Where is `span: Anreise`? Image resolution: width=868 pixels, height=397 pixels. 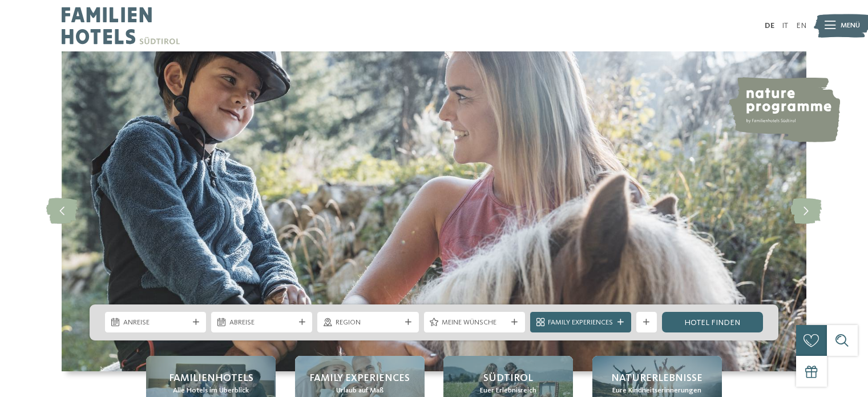 span: Anreise is located at coordinates (156, 323).